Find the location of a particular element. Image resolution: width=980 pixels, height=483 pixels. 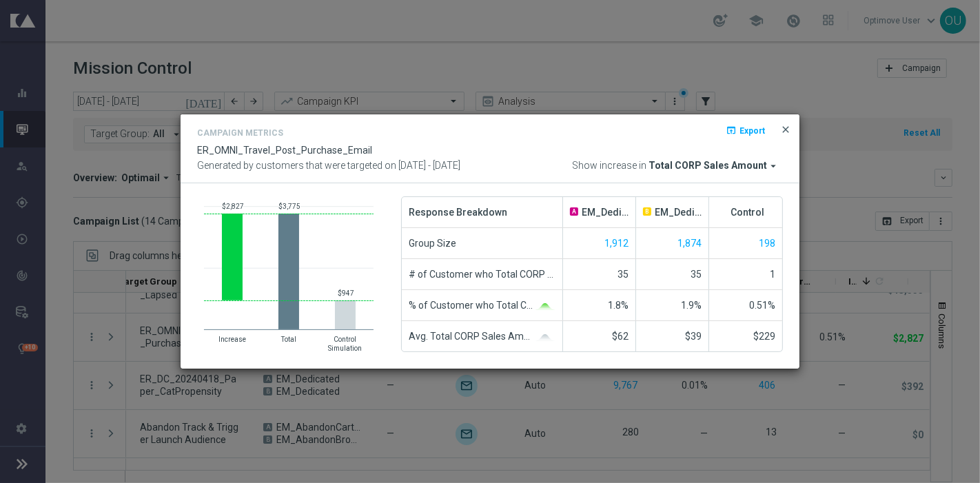

span: # of Customer who Total CORP Sales Amount is located at coordinates (482, 274).